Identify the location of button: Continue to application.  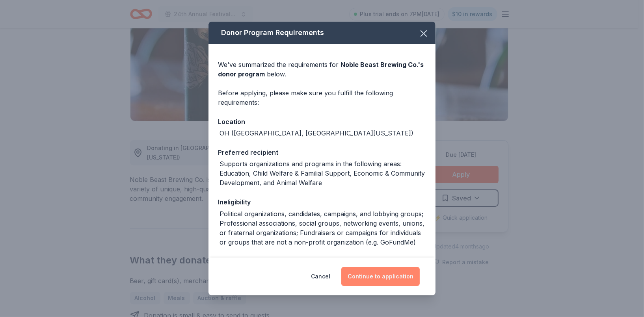
(380, 276).